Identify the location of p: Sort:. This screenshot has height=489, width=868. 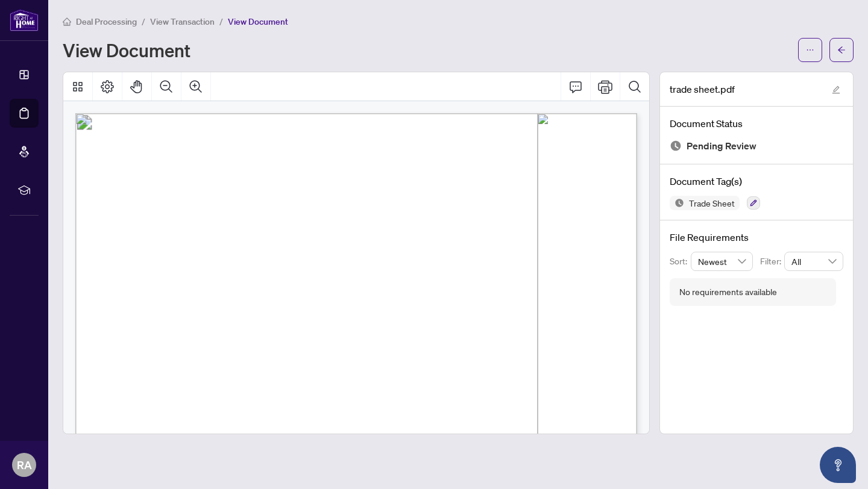
(679, 262).